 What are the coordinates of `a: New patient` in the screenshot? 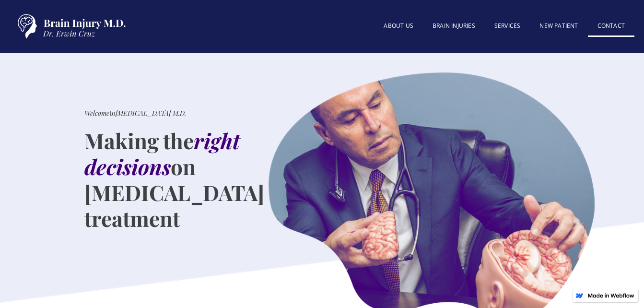 It's located at (558, 26).